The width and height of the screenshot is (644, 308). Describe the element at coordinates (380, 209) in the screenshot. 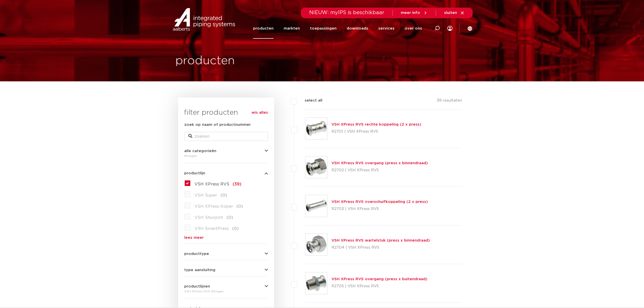

I see `p: R2703 | VSH XPress RVS` at that location.